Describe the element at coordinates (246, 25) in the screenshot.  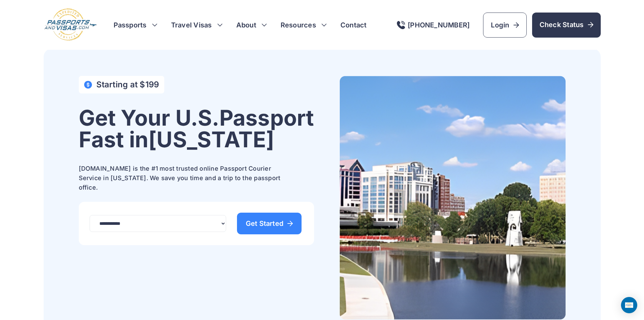
I see `a: About` at that location.